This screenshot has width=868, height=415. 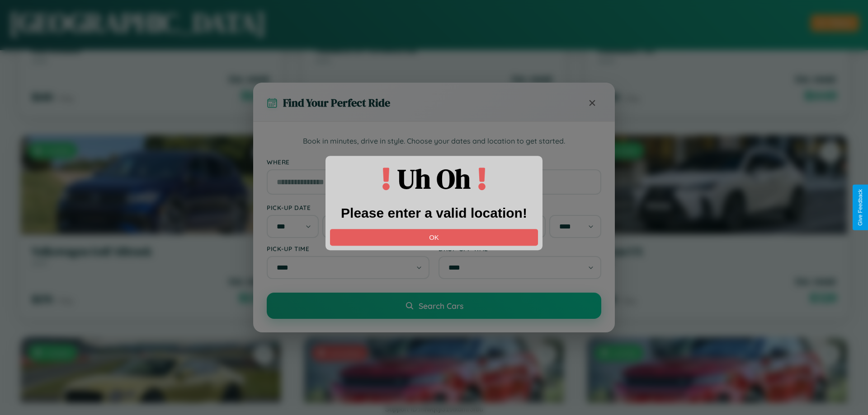 I want to click on h3: Find Your Perfect Ride, so click(x=337, y=103).